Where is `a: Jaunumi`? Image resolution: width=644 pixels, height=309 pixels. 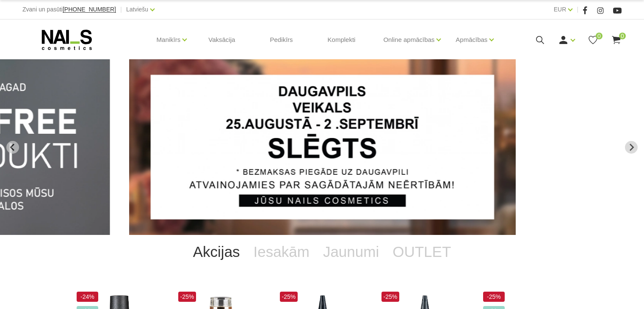
a: Jaunumi is located at coordinates (351, 252).